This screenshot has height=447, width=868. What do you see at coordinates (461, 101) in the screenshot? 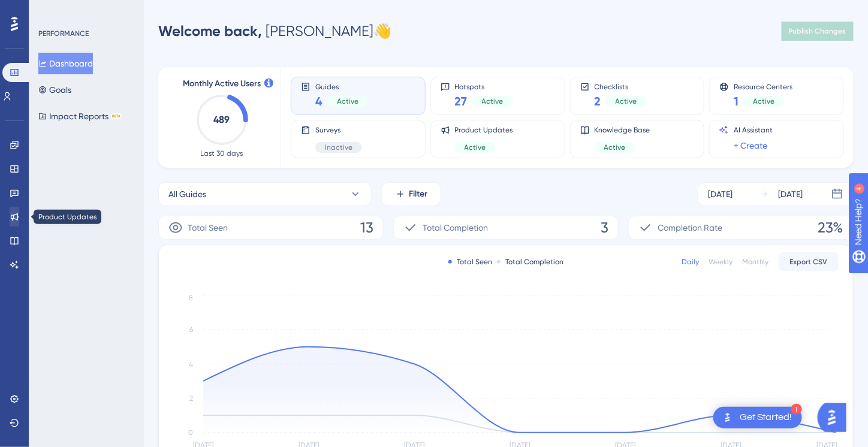
I see `span: 27` at bounding box center [461, 101].